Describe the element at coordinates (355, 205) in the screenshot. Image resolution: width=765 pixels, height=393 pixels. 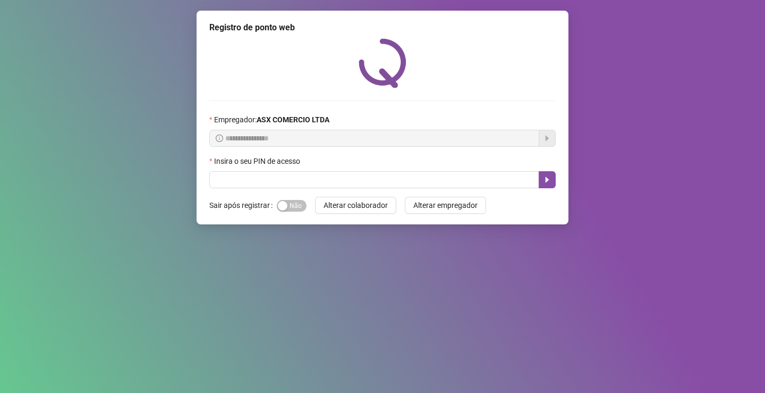
I see `span: Alterar colaborador` at that location.